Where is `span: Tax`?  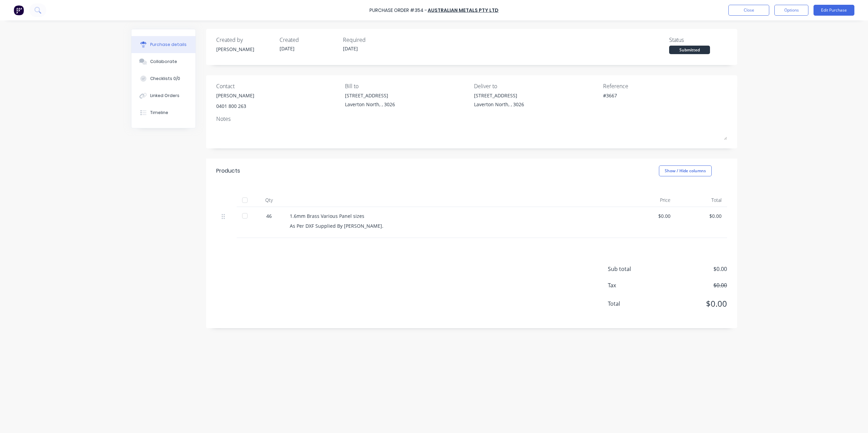
span: Tax is located at coordinates (633, 285).